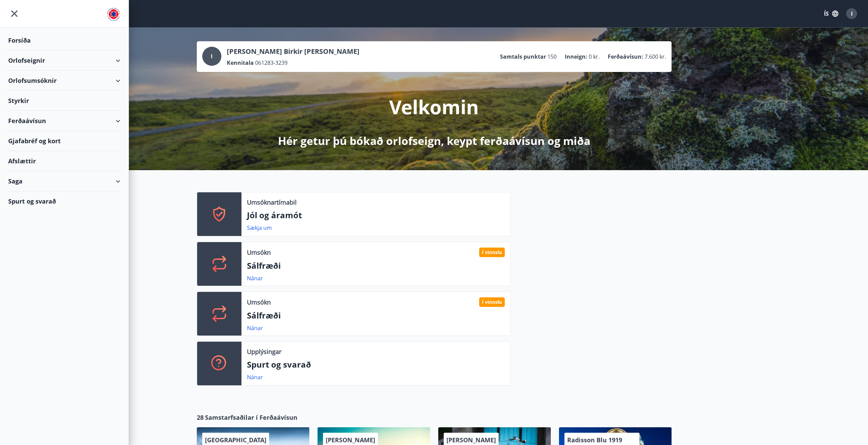 This screenshot has height=445, width=868. What do you see at coordinates (64, 201) in the screenshot?
I see `div: Spurt og svarað` at bounding box center [64, 201].